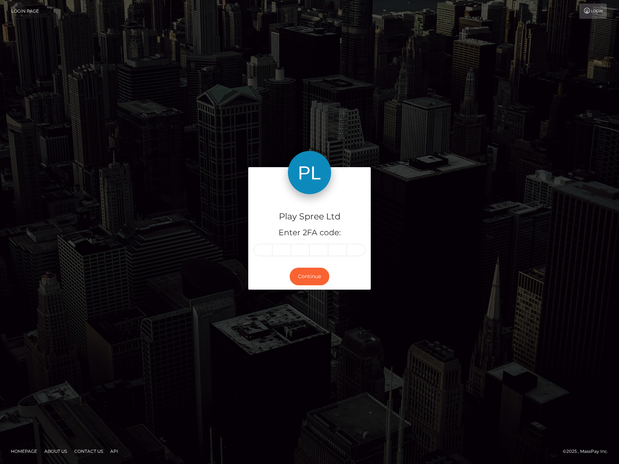 The width and height of the screenshot is (619, 464). I want to click on div: © 2025 , MassPay Inc., so click(588, 452).